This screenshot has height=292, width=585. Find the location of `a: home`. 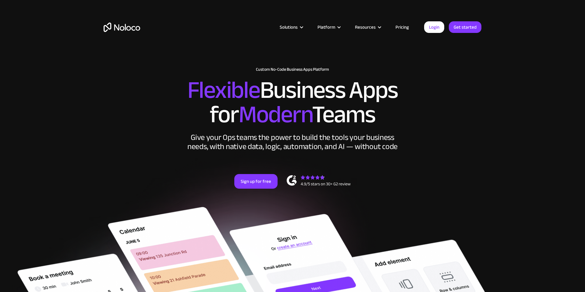

a: home is located at coordinates (122, 27).